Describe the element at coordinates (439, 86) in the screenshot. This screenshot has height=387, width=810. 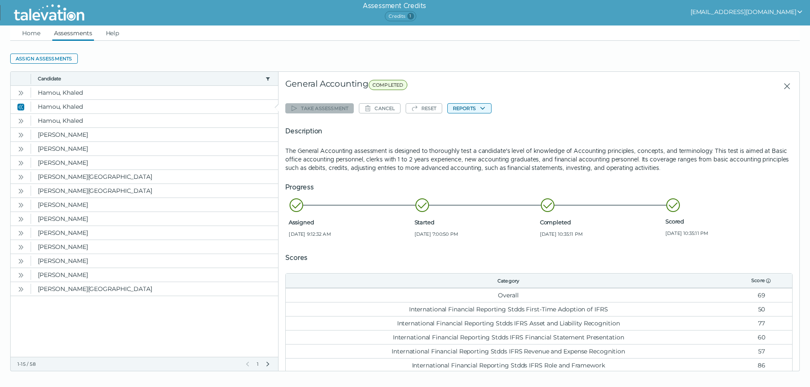
I see `div: General Accounting` at that location.